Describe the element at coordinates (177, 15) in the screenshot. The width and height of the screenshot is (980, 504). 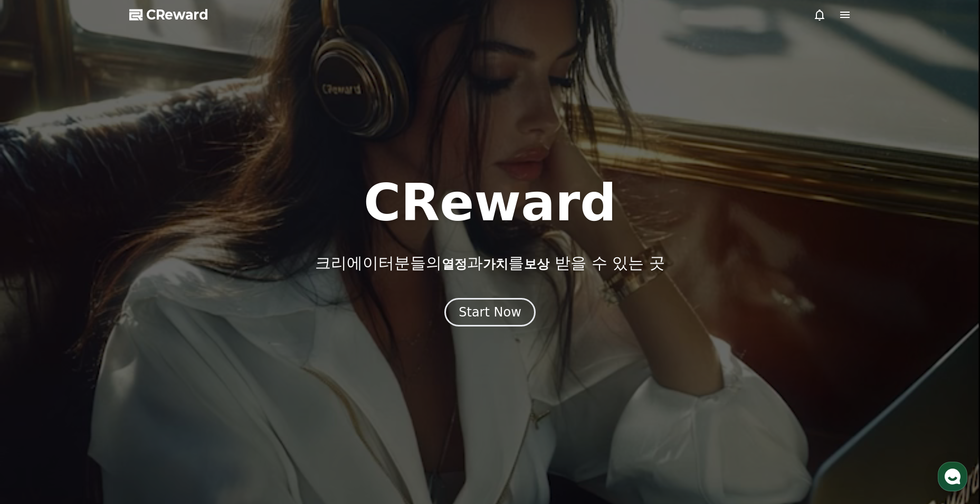
I see `span: CReward` at that location.